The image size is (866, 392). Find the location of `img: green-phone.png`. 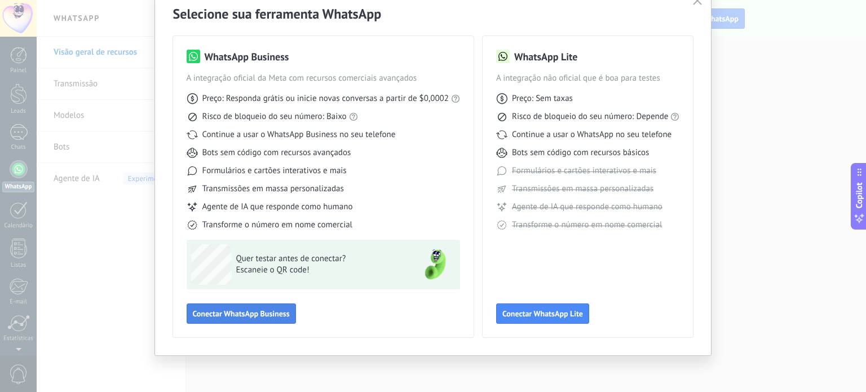

img: green-phone.png is located at coordinates (435, 264).